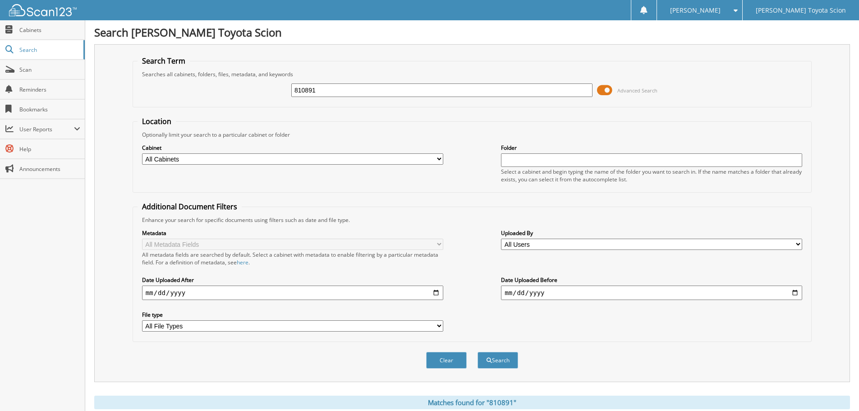 This screenshot has width=859, height=411. Describe the element at coordinates (50, 30) in the screenshot. I see `span: Cabinets` at that location.